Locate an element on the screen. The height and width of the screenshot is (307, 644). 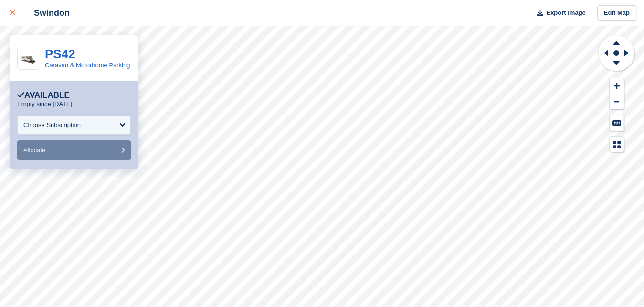
button: Zoom In is located at coordinates (617, 86).